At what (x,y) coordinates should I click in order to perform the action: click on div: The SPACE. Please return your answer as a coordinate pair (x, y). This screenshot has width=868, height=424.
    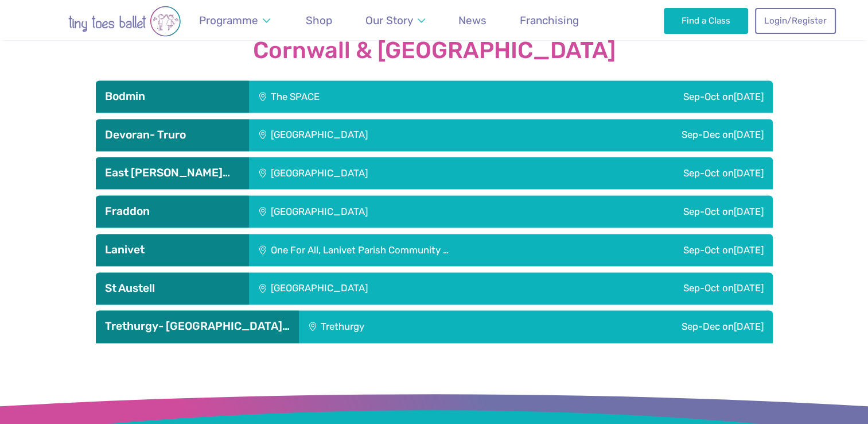
    Looking at the image, I should click on (366, 97).